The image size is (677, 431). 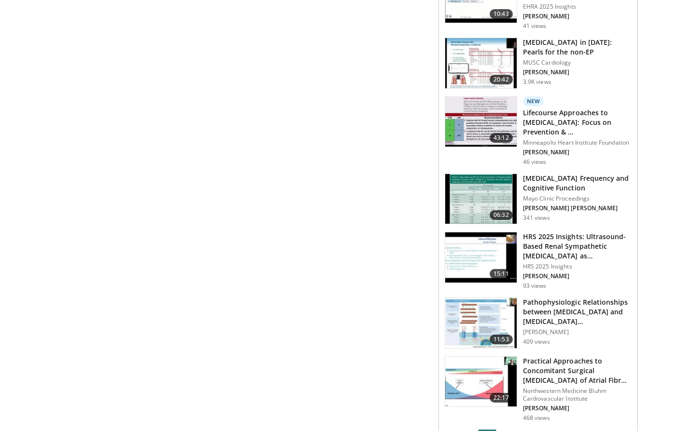 I want to click on img: ae4c86d5-69fe-45d6-ab36-8092b976be68.150x105_q85_crop-smart_upscale.jpg, so click(x=481, y=63).